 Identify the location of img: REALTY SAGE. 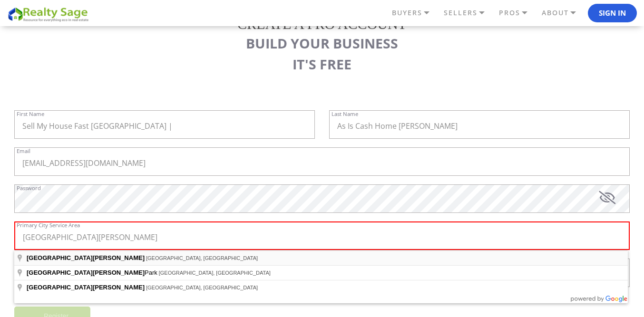
(50, 14).